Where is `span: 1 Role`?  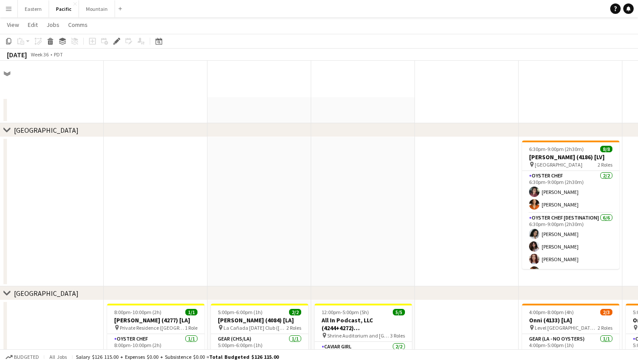
span: 1 Role is located at coordinates (191, 327).